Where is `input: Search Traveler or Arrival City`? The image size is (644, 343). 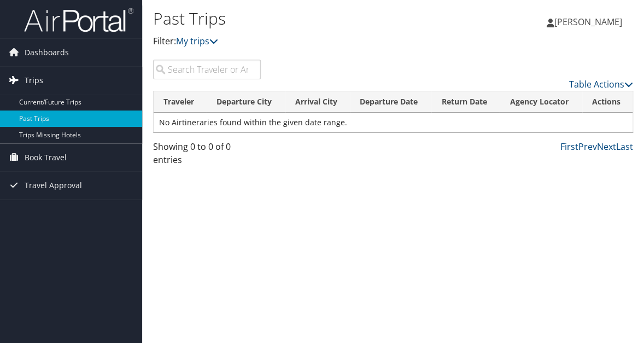 input: Search Traveler or Arrival City is located at coordinates (207, 69).